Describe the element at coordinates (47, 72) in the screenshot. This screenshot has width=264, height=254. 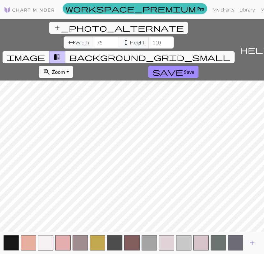
I see `span: zoom_in` at that location.